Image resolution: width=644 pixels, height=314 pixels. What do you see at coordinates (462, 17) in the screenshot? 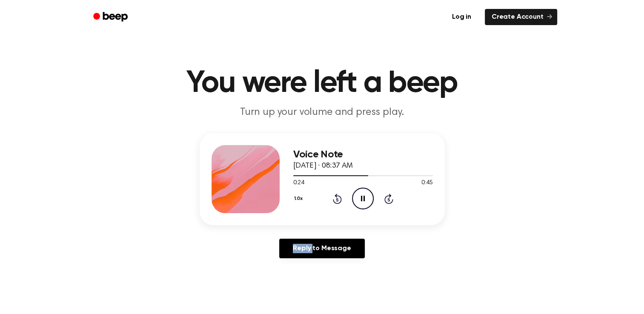
I see `a: Log in` at bounding box center [462, 17].